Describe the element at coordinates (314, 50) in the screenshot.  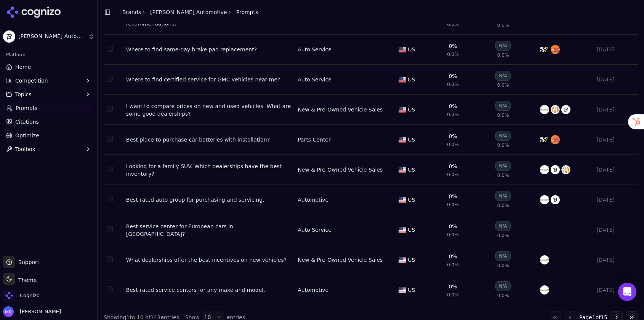
I see `div: Auto Service` at that location.